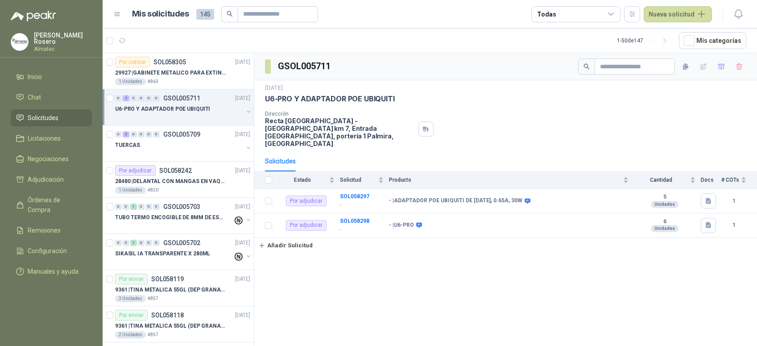 Image resolution: width=757 pixels, height=346 pixels. What do you see at coordinates (51, 77) in the screenshot?
I see `a: Inicio` at bounding box center [51, 77].